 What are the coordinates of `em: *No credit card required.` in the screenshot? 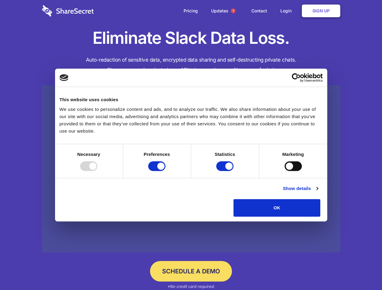 It's located at (191, 286).